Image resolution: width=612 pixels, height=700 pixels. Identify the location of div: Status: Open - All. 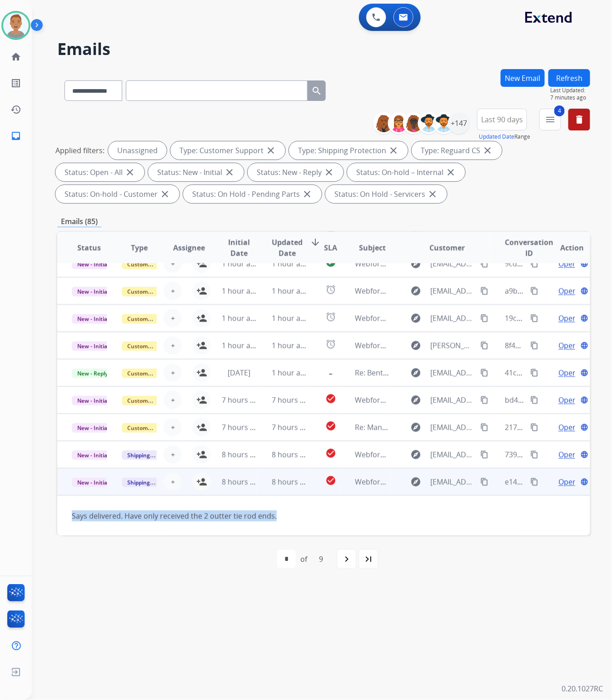
(100, 172).